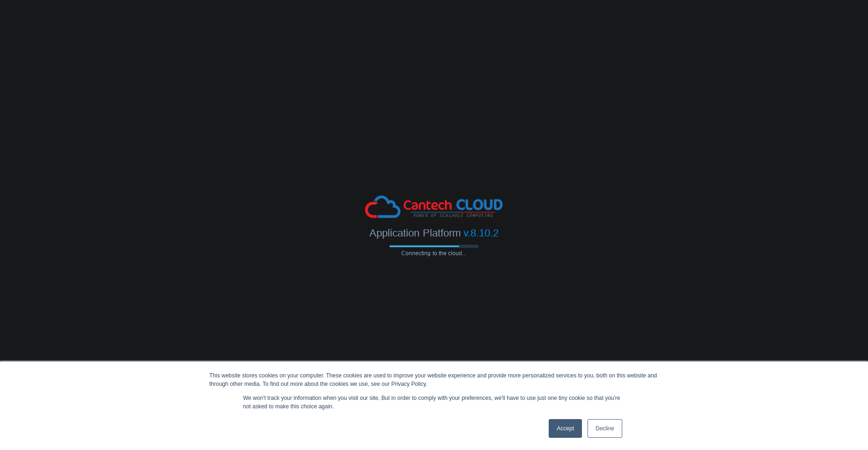 The height and width of the screenshot is (450, 868). Describe the element at coordinates (434, 253) in the screenshot. I see `span: Connecting to the cloud...` at that location.